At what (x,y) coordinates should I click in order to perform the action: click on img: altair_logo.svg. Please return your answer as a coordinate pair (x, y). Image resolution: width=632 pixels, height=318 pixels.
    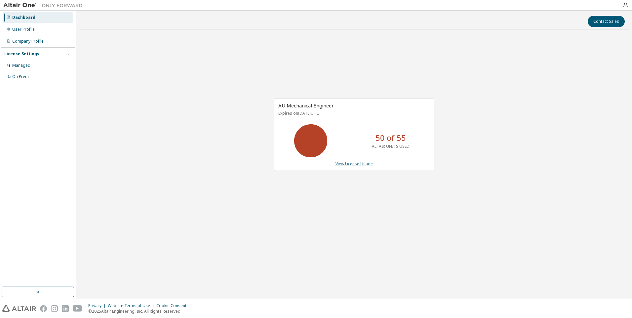
    Looking at the image, I should click on (19, 308).